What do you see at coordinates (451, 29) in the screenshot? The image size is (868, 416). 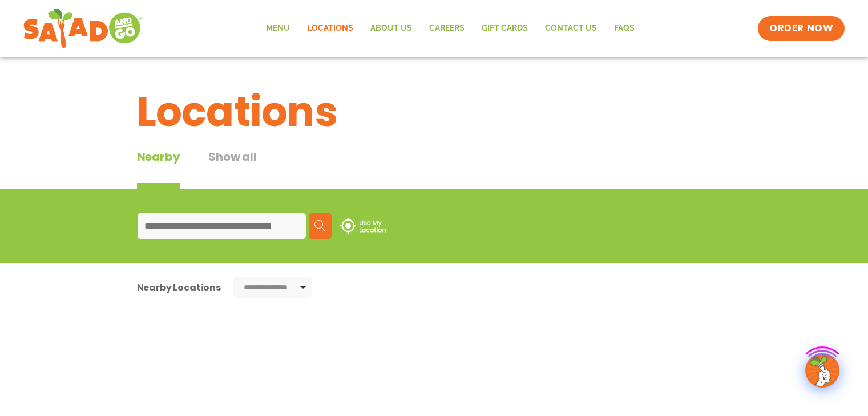 I see `nav: Menu` at bounding box center [451, 29].